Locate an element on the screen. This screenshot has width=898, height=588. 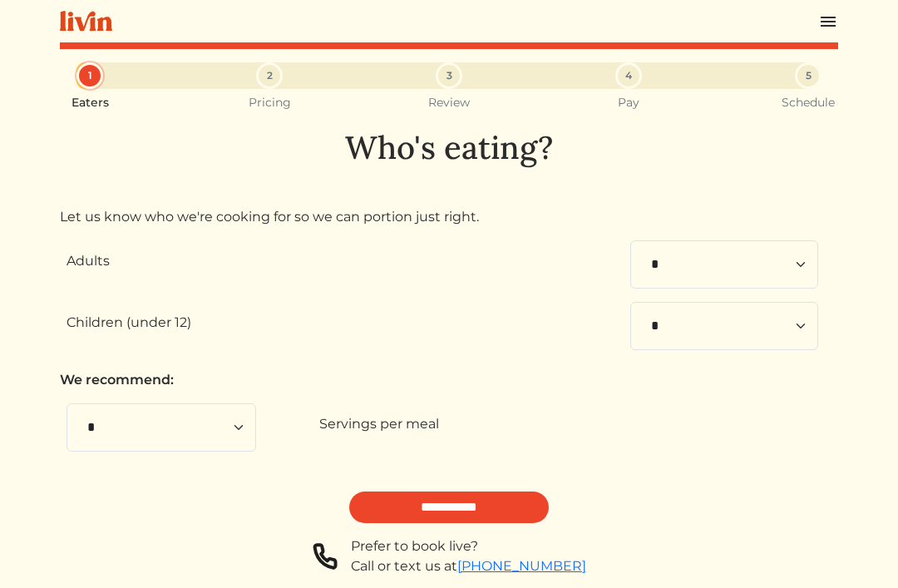
h1: Who's eating? is located at coordinates (449, 148).